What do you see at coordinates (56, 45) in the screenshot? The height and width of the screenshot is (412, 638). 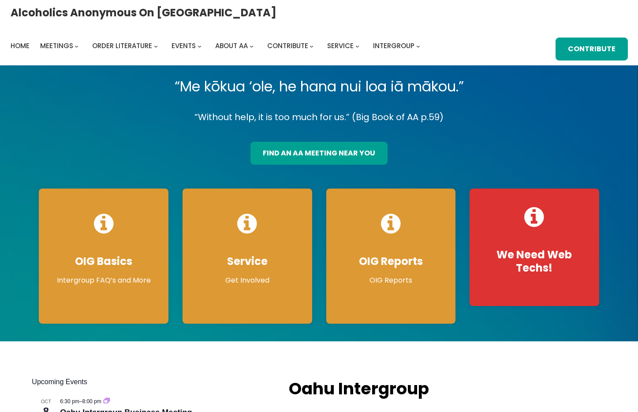 I see `span: Meetings` at bounding box center [56, 45].